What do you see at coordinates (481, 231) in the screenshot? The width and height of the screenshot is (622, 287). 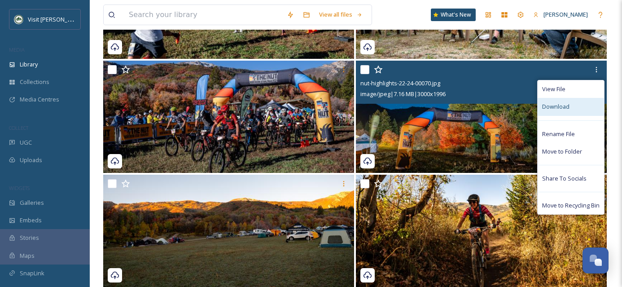 I see `img: nut-highlights-22-24-00065.jpg` at bounding box center [481, 231].